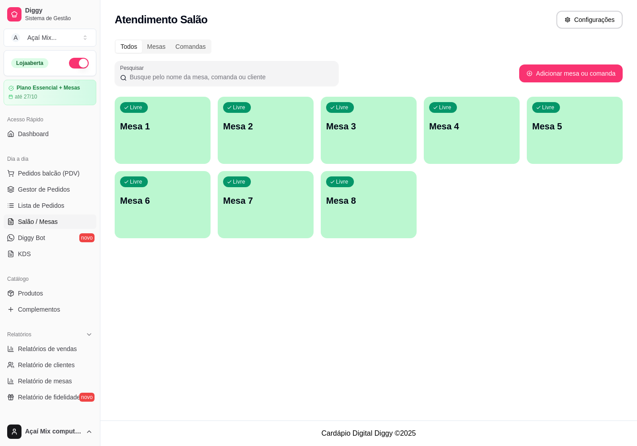  I want to click on span: Complementos, so click(39, 310).